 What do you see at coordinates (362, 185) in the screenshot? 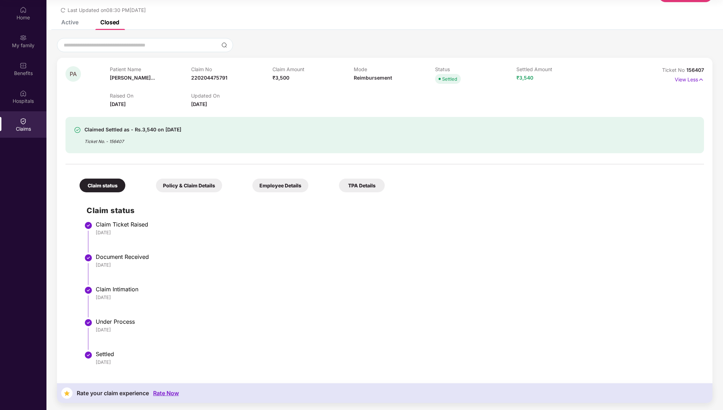
I see `div: TPA Details` at bounding box center [362, 185].